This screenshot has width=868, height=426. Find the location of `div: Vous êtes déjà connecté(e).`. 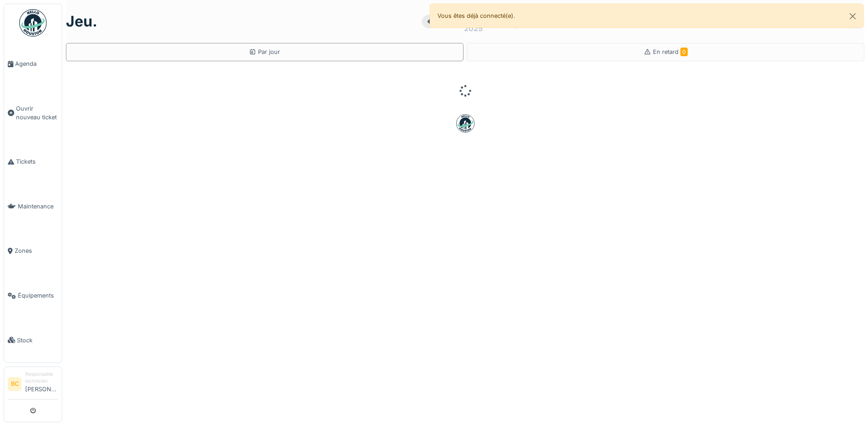

div: Vous êtes déjà connecté(e). is located at coordinates (646, 16).